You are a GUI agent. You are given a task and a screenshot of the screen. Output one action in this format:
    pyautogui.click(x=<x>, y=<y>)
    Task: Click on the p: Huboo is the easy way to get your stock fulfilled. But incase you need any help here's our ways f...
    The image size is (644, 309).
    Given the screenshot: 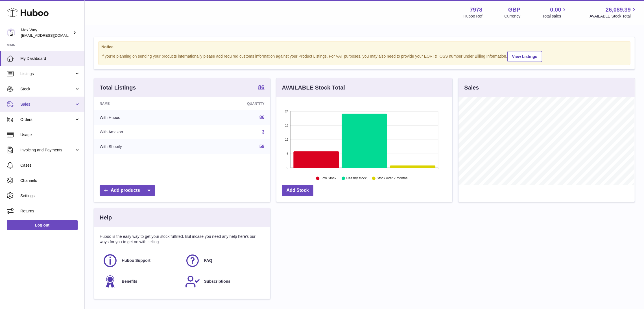 What is the action you would take?
    pyautogui.click(x=182, y=239)
    